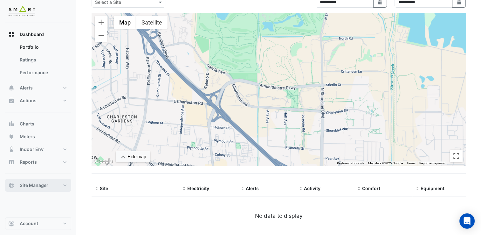  Describe the element at coordinates (432, 188) in the screenshot. I see `span: Equipment` at that location.